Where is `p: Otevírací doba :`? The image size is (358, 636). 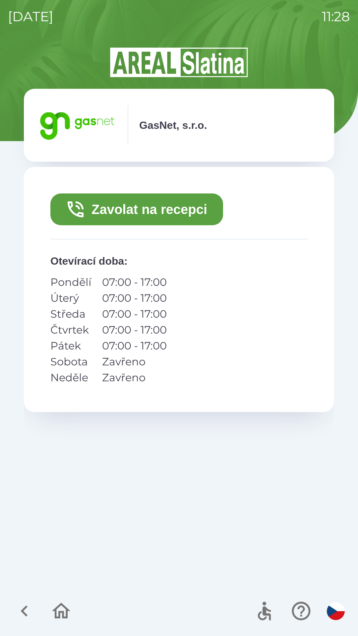 p: Otevírací doba : is located at coordinates (179, 261).